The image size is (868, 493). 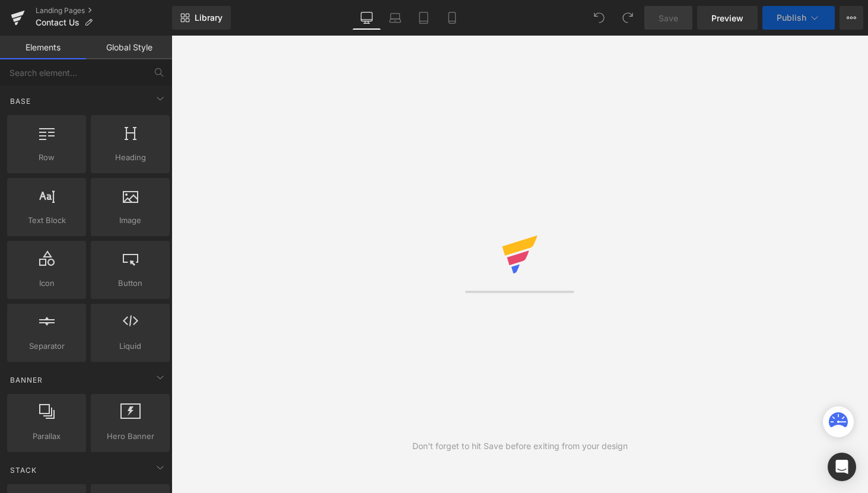 I want to click on a: Global Style, so click(x=129, y=48).